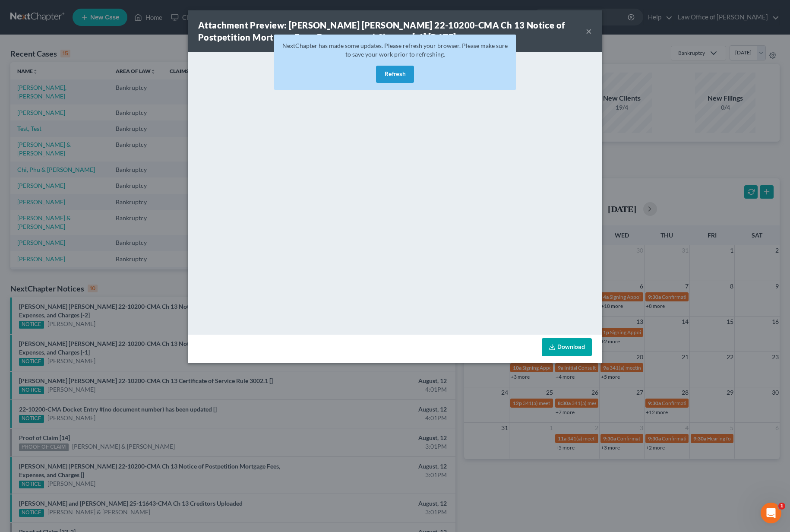 The height and width of the screenshot is (532, 790). I want to click on a: Download, so click(567, 347).